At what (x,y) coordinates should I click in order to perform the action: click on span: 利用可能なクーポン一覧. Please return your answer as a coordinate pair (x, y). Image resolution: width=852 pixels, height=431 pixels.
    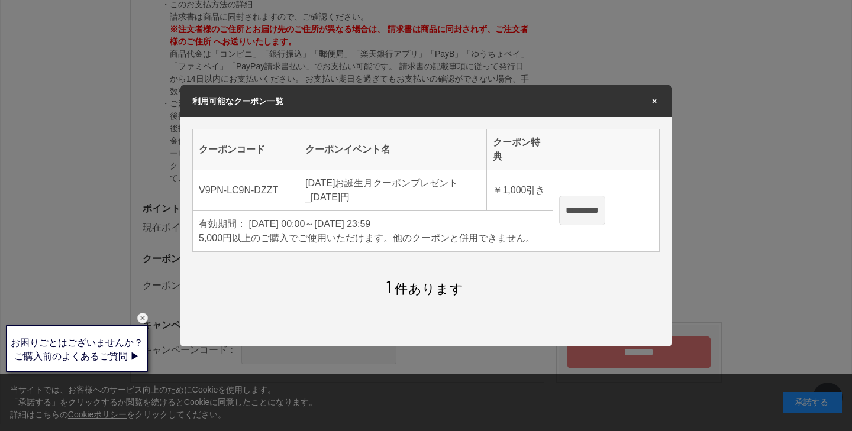
    Looking at the image, I should click on (238, 101).